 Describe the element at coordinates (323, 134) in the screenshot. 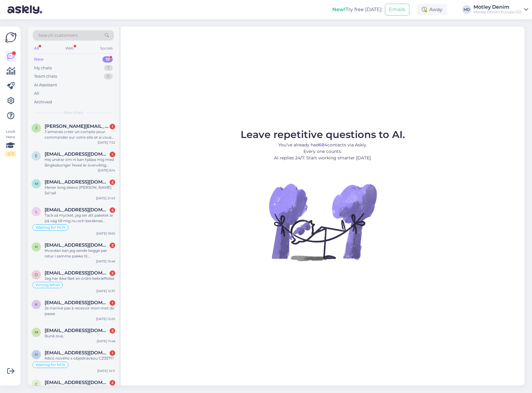

I see `span: Leave repetitive questions to AI.` at that location.